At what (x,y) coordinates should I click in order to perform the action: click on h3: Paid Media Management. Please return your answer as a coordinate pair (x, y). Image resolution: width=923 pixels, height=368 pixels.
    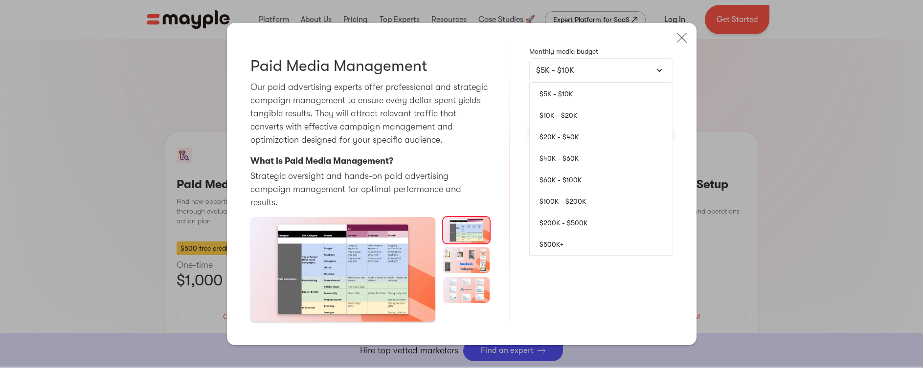
    Looking at the image, I should click on (338, 66).